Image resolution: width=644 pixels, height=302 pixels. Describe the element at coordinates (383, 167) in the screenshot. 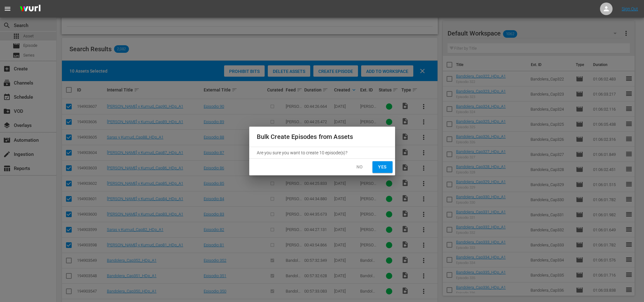

I see `span: Yes` at that location.